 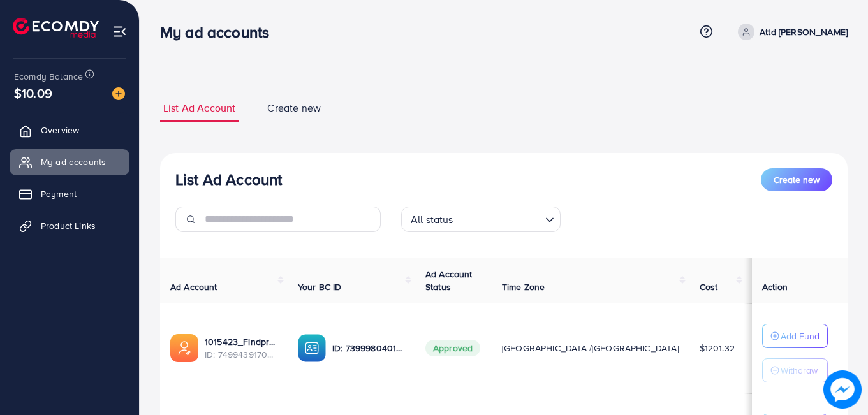 I want to click on a: 1015423_Findproduct_1746099618697, so click(x=241, y=342).